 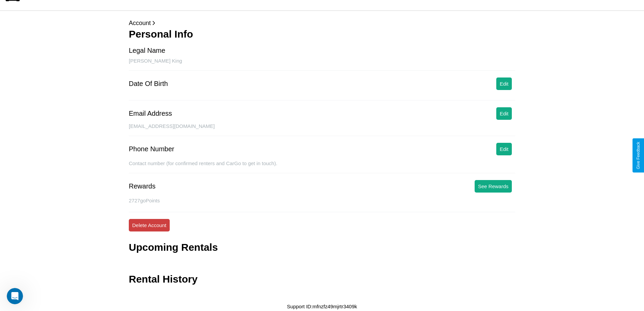 I want to click on h3: Upcoming Rentals, so click(x=173, y=247).